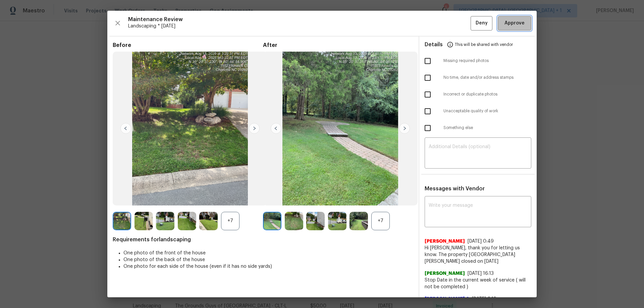  Describe the element at coordinates (515, 23) in the screenshot. I see `span: Approve` at that location.